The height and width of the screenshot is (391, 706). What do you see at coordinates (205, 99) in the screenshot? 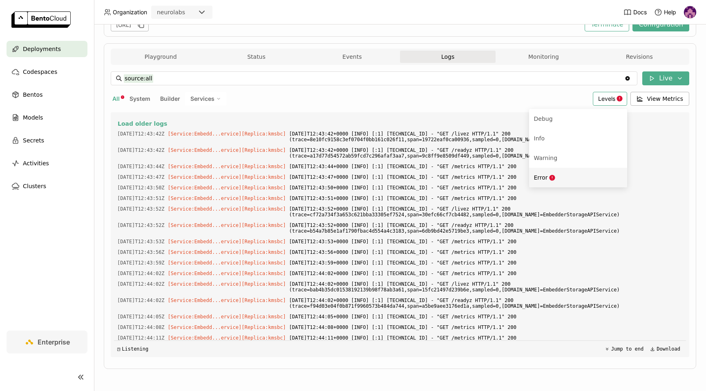
I see `div: Services` at bounding box center [205, 99].